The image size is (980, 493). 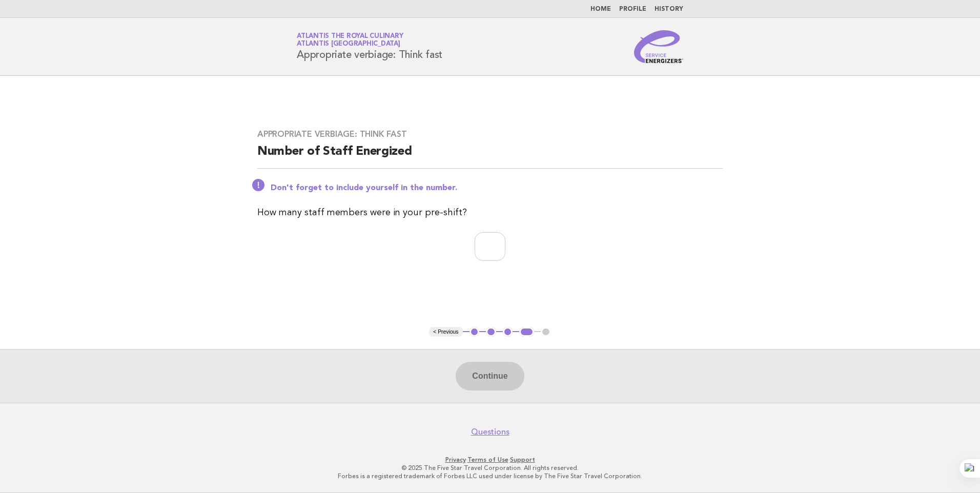 I want to click on a: Terms of Use, so click(x=488, y=459).